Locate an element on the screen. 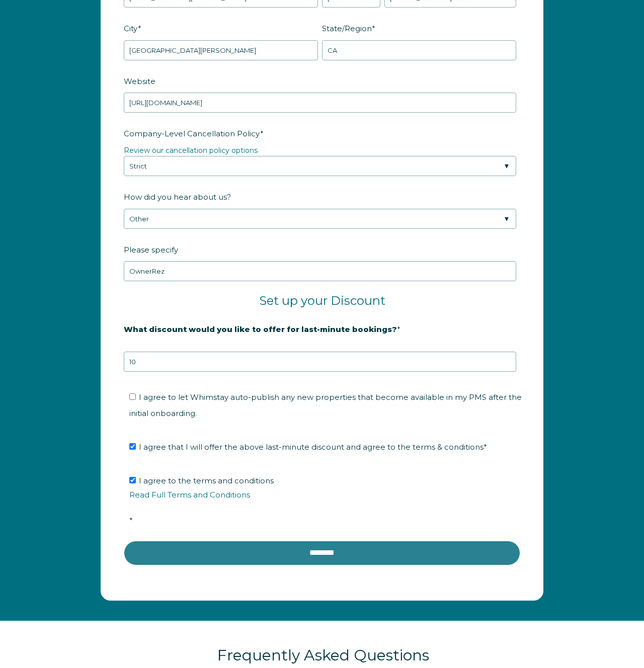 The height and width of the screenshot is (668, 644). input: I agree to let Whimstay auto-publish any new properties that become available in my PMS after the... is located at coordinates (132, 396).